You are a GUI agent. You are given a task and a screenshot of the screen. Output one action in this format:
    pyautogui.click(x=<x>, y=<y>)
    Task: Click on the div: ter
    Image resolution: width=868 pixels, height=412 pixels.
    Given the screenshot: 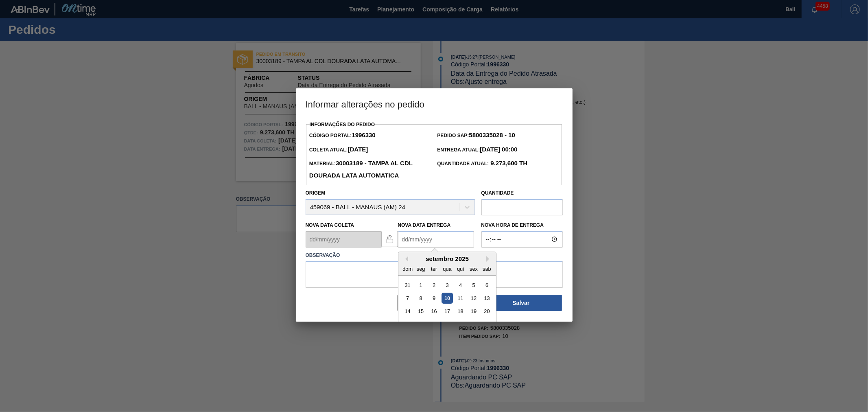 What is the action you would take?
    pyautogui.click(x=434, y=268)
    